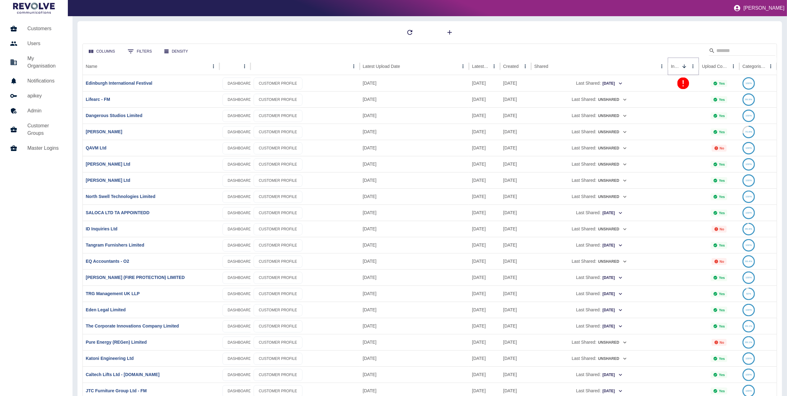  Describe the element at coordinates (36, 29) in the screenshot. I see `a: Customers` at that location.